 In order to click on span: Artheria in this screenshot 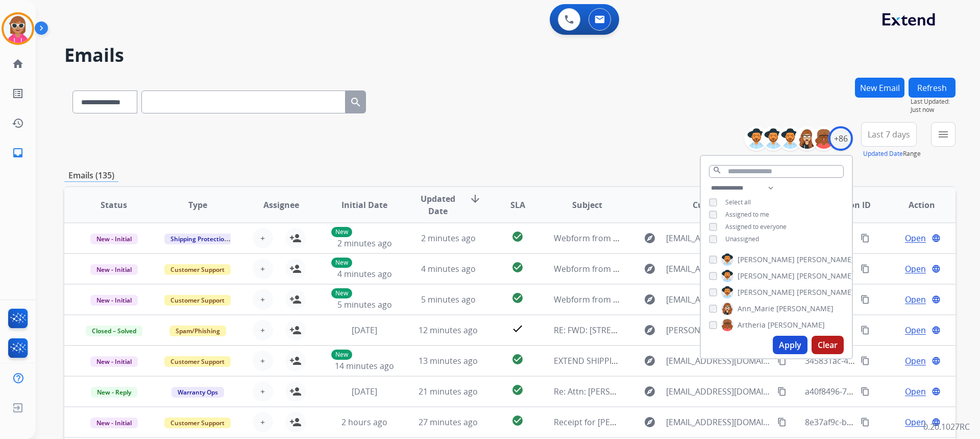, I will do `click(751, 325)`.